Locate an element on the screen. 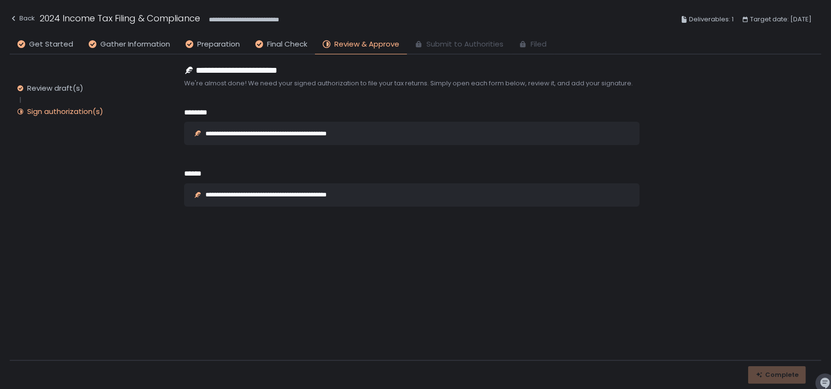 This screenshot has width=831, height=389. span: Deliverables: 1 is located at coordinates (711, 19).